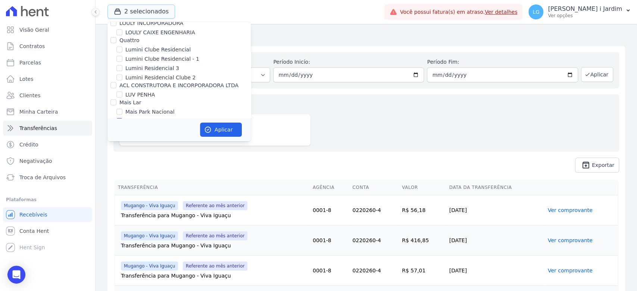 The image size is (637, 291). What do you see at coordinates (32, 46) in the screenshot?
I see `span: Contratos` at bounding box center [32, 46].